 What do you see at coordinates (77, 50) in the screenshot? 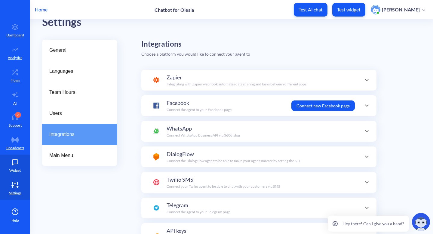
I see `span: General` at bounding box center [77, 50].